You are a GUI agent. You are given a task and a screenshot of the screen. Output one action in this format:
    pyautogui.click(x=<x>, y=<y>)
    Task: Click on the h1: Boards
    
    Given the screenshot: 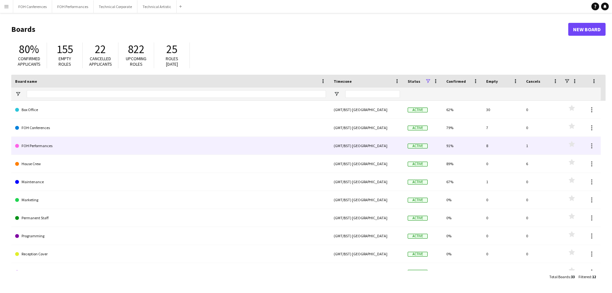 What is the action you would take?
    pyautogui.click(x=290, y=29)
    